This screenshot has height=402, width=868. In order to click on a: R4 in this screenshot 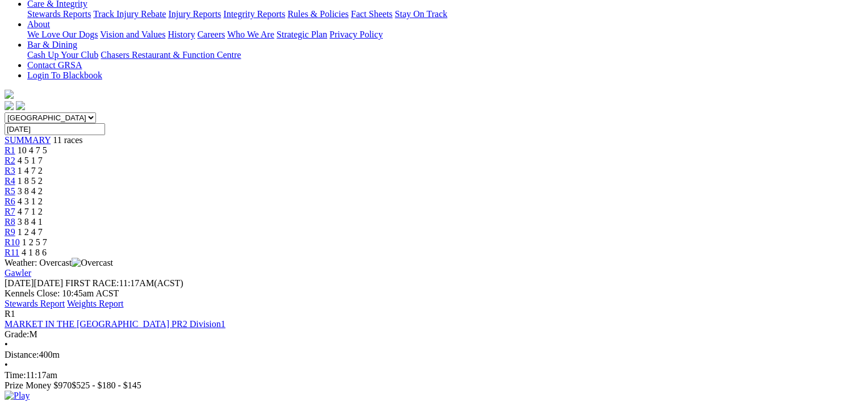, I will do `click(10, 180)`.